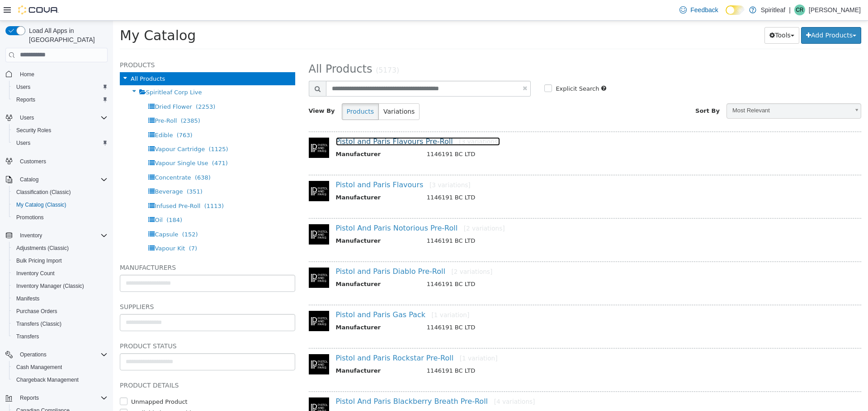 This screenshot has height=411, width=868. Describe the element at coordinates (290, 294) in the screenshot. I see `a: Pistol and Paris Gas Pack[1 variation]` at that location.